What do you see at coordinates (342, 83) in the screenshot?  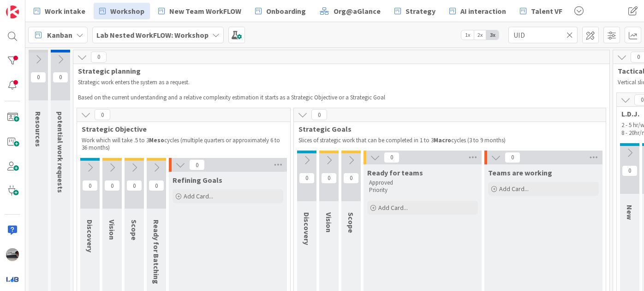 I see `p: Strategic work enters the system as a request.` at bounding box center [342, 83].